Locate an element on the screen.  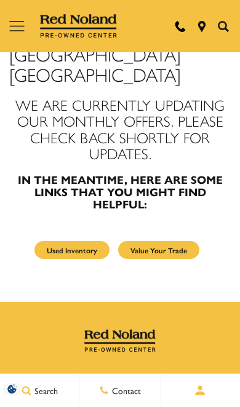
a: Red Noland Pre-Owned is located at coordinates (79, 25).